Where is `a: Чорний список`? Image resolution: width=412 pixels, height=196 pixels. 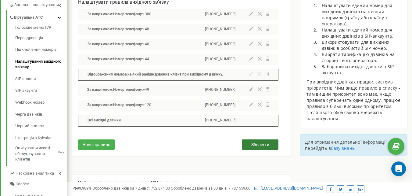 a: Чорний список is located at coordinates (41, 126).